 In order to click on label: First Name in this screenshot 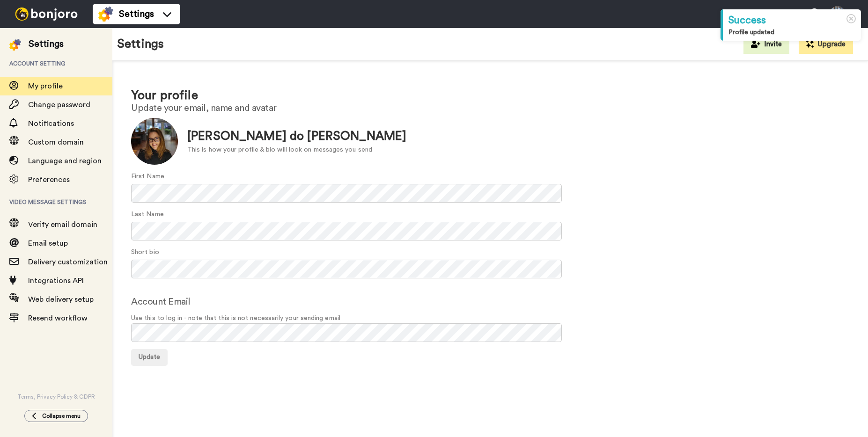, I will do `click(147, 177)`.